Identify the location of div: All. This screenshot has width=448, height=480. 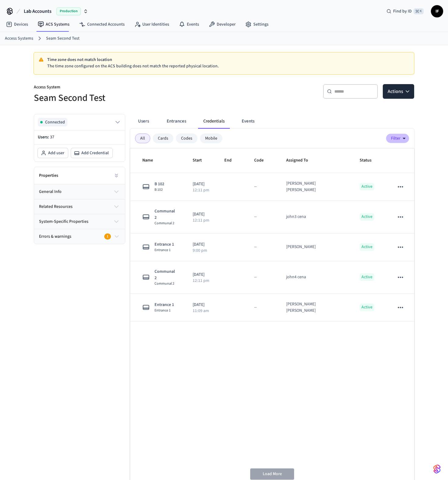
(142, 139).